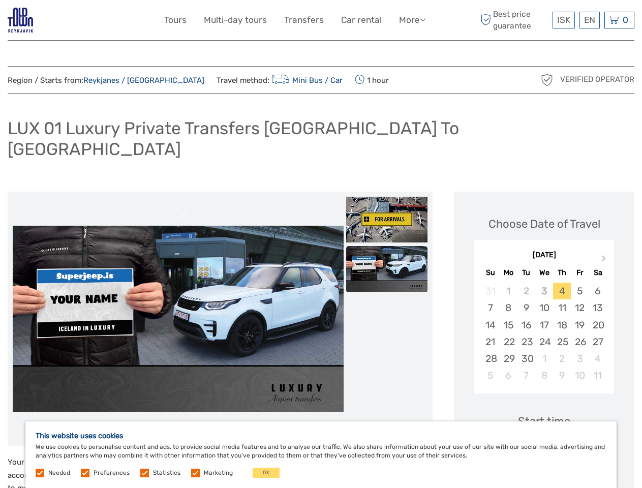 The height and width of the screenshot is (488, 642). Describe the element at coordinates (597, 341) in the screenshot. I see `div: Choose Saturday, September 27th, 2025` at that location.